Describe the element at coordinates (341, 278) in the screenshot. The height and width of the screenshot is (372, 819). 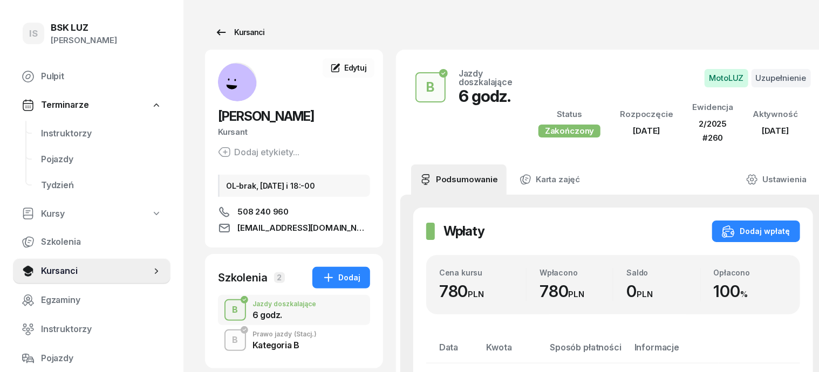
I see `div: Dodaj` at that location.